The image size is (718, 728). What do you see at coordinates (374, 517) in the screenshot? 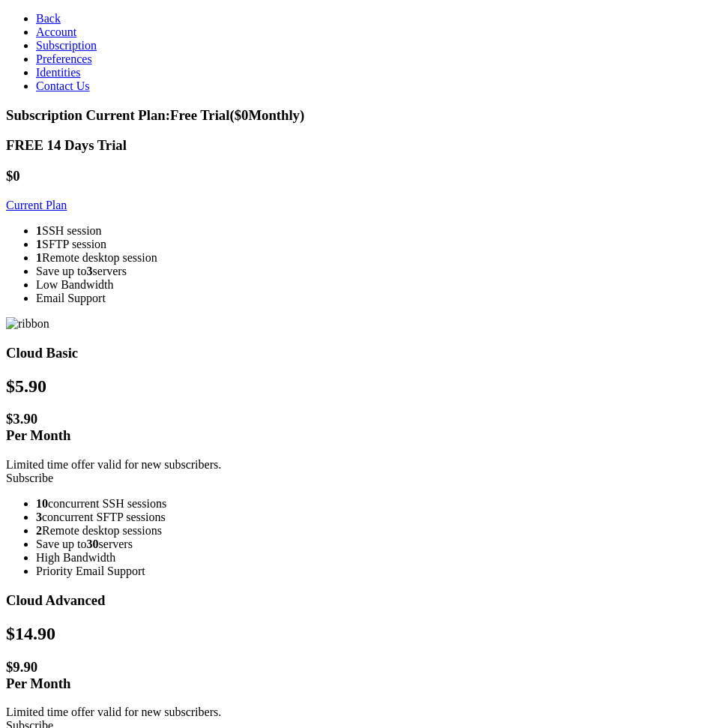
I see `li: concurrent SFTP sessions` at bounding box center [374, 517].